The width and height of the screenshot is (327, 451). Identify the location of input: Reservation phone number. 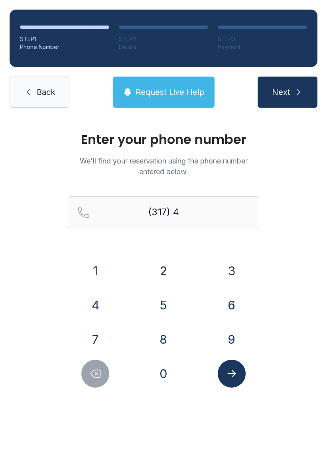
(163, 212).